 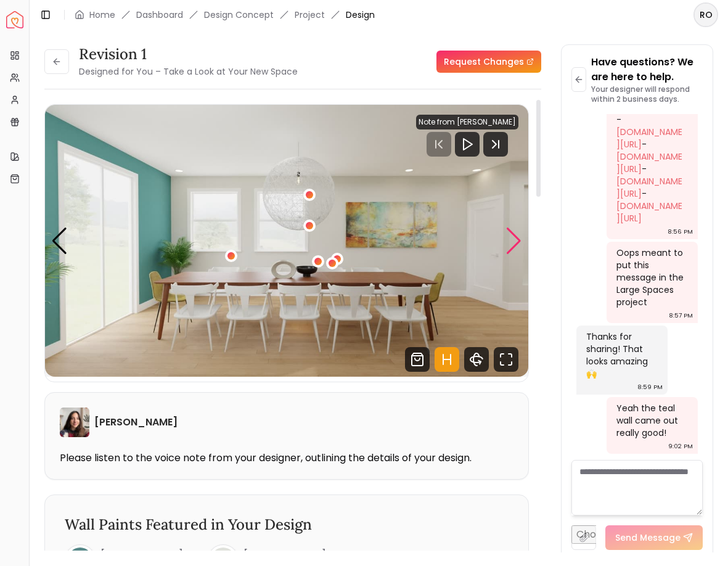 What do you see at coordinates (14, 20) in the screenshot?
I see `img: Spacejoy Logo` at bounding box center [14, 20].